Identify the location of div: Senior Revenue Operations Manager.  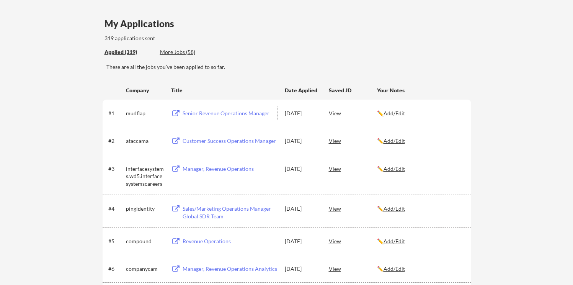
(230, 113).